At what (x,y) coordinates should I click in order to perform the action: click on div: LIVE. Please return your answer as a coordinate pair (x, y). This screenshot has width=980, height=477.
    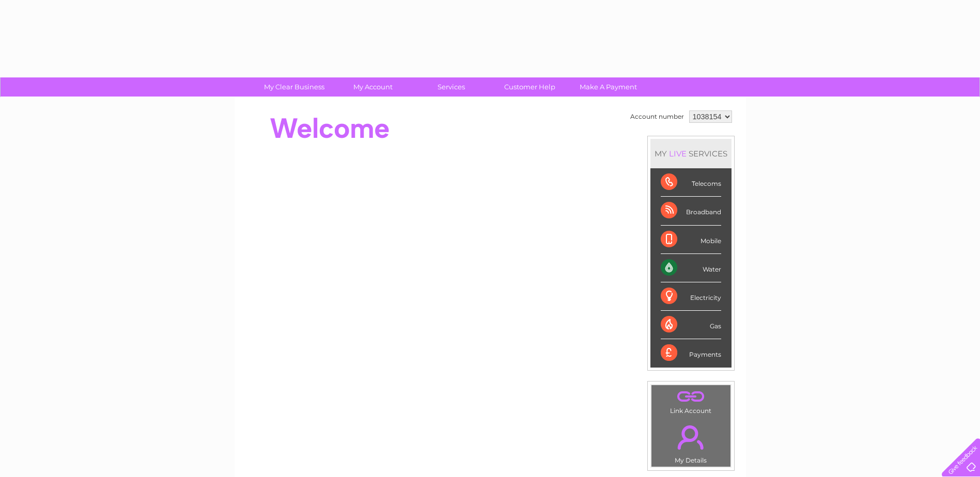
    Looking at the image, I should click on (678, 154).